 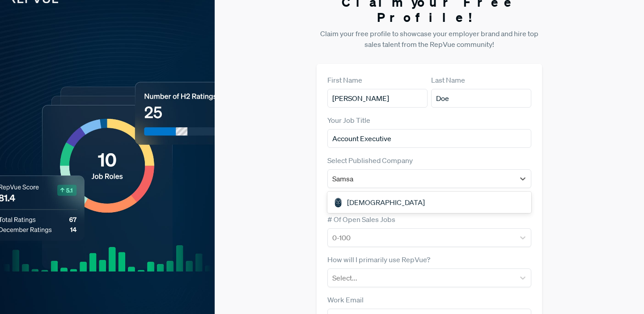 I want to click on label: Select Published Company, so click(x=370, y=160).